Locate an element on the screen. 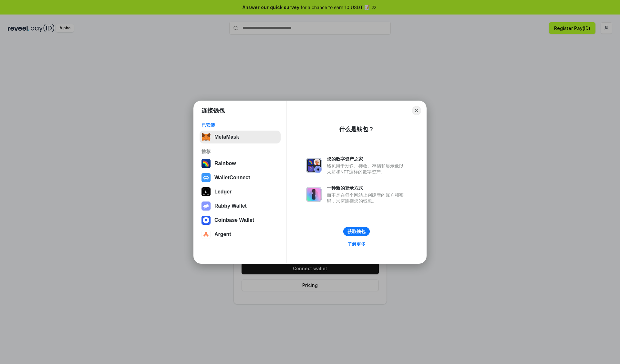 This screenshot has height=364, width=620. img: svg+xml,%3Csvg%20width%3D%22120%22%20height%3D%22120%22%20viewBox%3D%220%200%20120%20120%22%20fil... is located at coordinates (206, 164).